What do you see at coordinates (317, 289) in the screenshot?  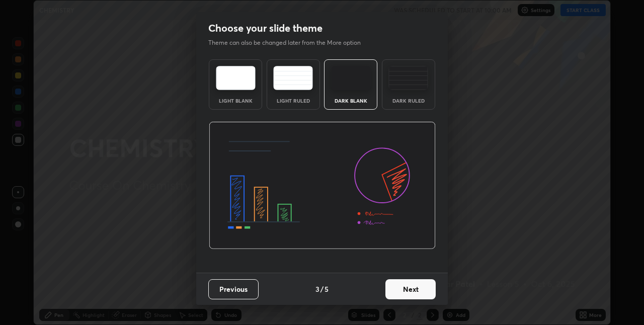 I see `h4: 3` at bounding box center [317, 289].